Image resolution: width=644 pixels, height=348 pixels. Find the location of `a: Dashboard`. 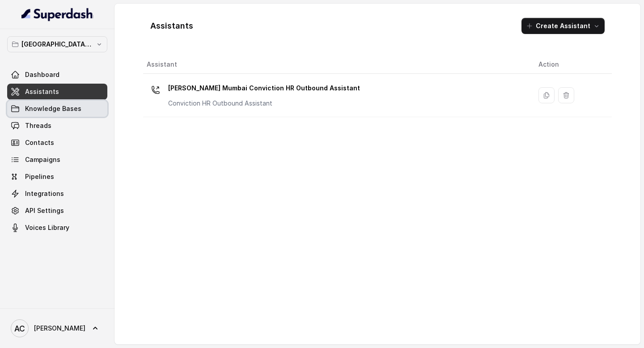

a: Dashboard is located at coordinates (57, 75).